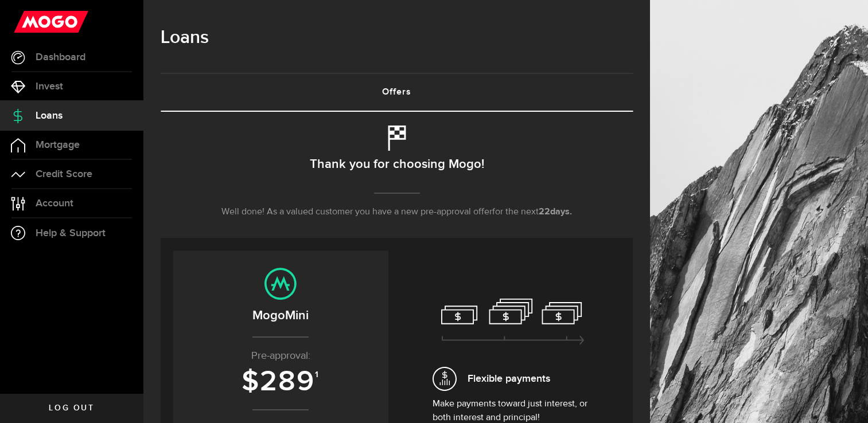 This screenshot has height=423, width=868. I want to click on span: Well done! As a valued customer you have a new pre-approval offer, so click(357, 212).